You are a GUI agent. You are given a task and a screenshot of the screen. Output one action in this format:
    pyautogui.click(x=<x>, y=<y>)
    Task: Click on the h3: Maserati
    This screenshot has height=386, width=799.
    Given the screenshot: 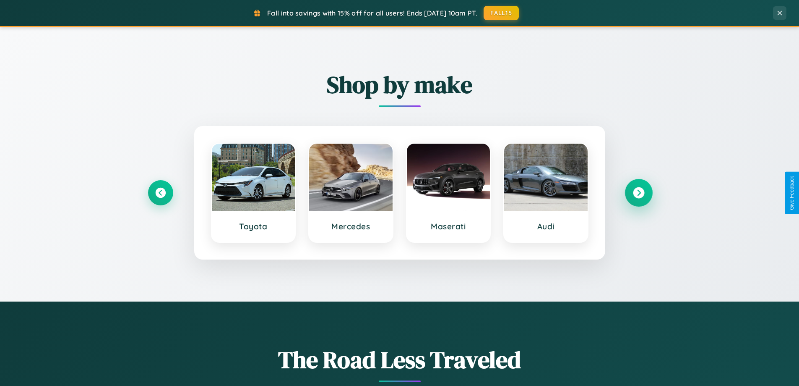 What is the action you would take?
    pyautogui.click(x=448, y=226)
    